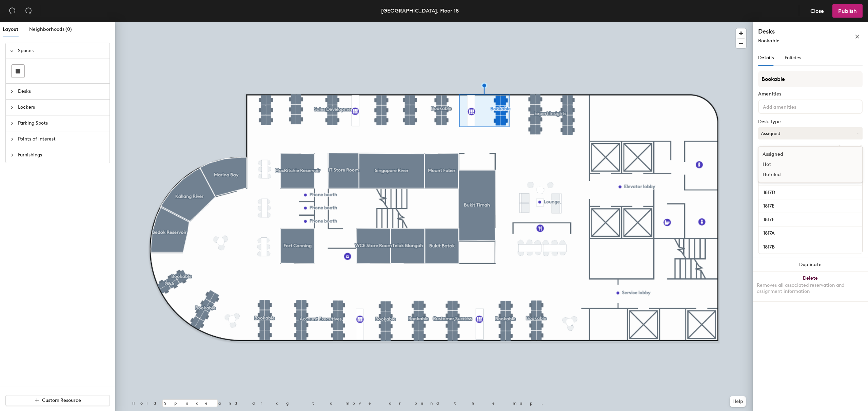 The height and width of the screenshot is (411, 868). I want to click on span: Parking Spots, so click(61, 123).